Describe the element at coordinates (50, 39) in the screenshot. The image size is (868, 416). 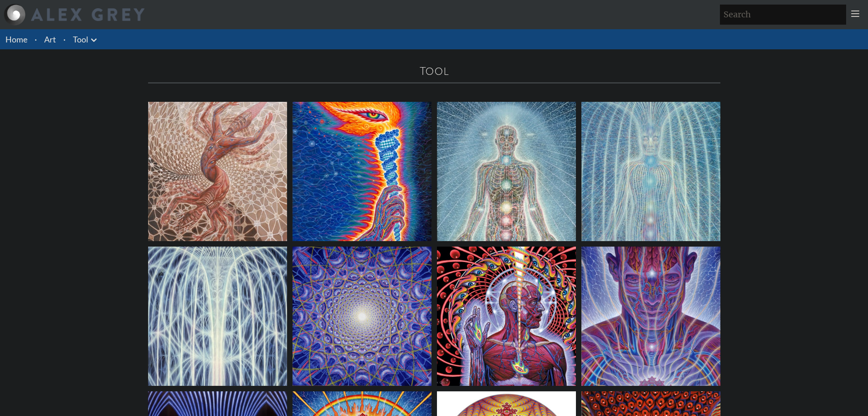
I see `a: Art` at that location.